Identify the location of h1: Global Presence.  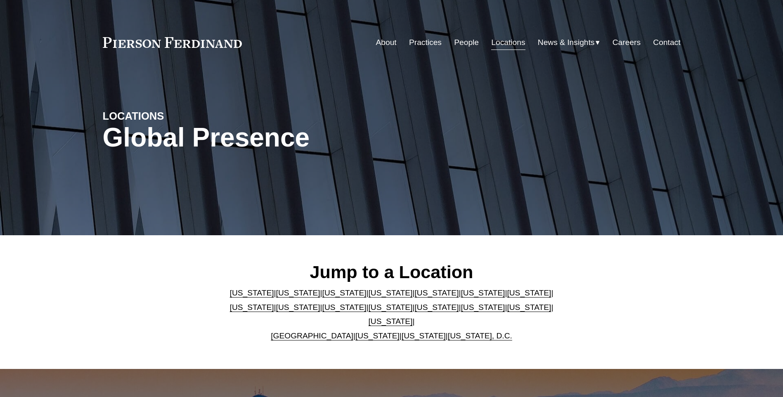
(295, 137).